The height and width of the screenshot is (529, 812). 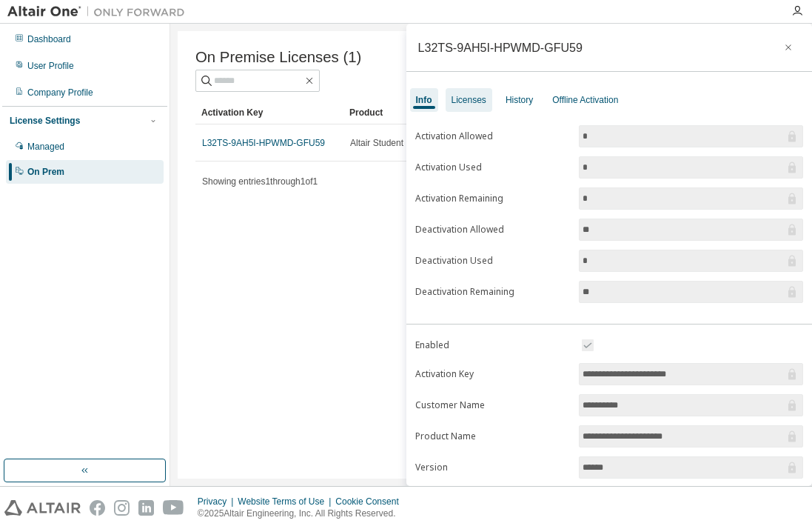 I want to click on img: youtube.svg, so click(x=173, y=507).